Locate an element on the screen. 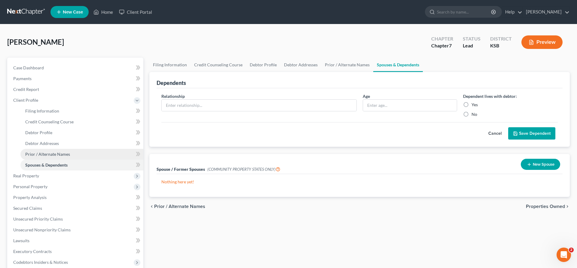 The image size is (577, 268). input: Enter age... is located at coordinates (410, 106).